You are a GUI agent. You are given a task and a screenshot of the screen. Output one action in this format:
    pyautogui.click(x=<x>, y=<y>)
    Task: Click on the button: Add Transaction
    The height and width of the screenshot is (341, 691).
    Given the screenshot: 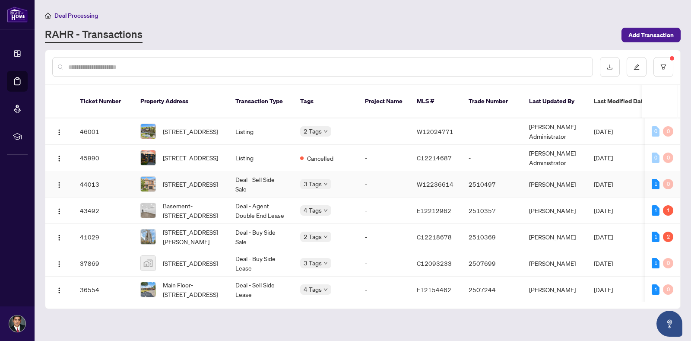 What is the action you would take?
    pyautogui.click(x=651, y=35)
    